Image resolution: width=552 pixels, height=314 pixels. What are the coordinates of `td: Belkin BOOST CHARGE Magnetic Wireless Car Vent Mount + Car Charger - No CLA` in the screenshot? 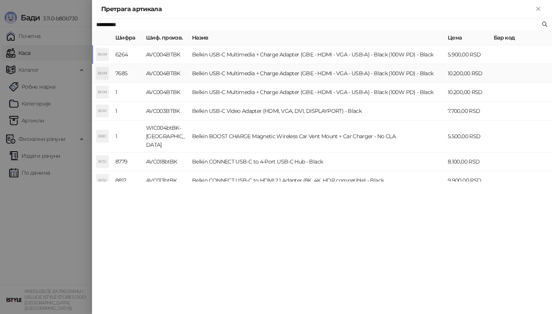 It's located at (317, 136).